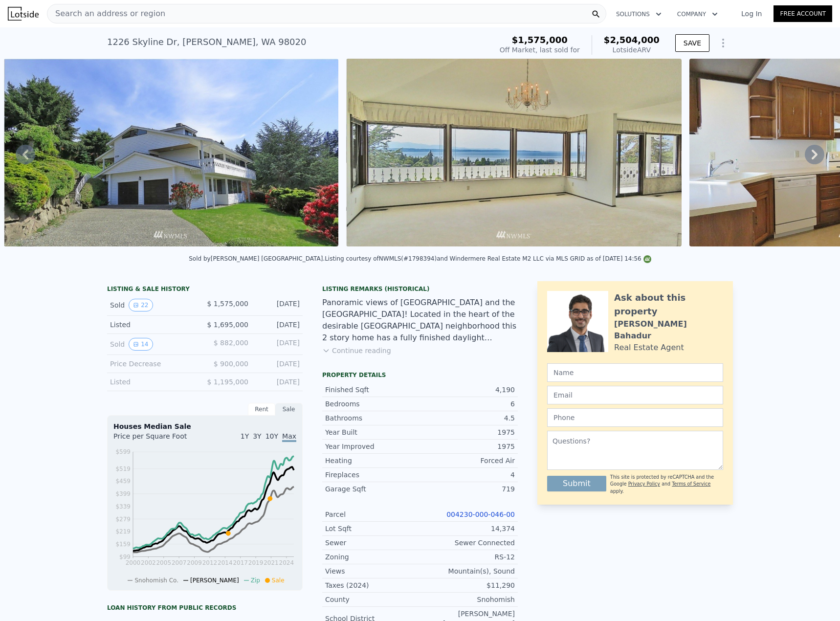 This screenshot has width=840, height=621. What do you see at coordinates (649, 348) in the screenshot?
I see `div: Real Estate Agent` at bounding box center [649, 348].